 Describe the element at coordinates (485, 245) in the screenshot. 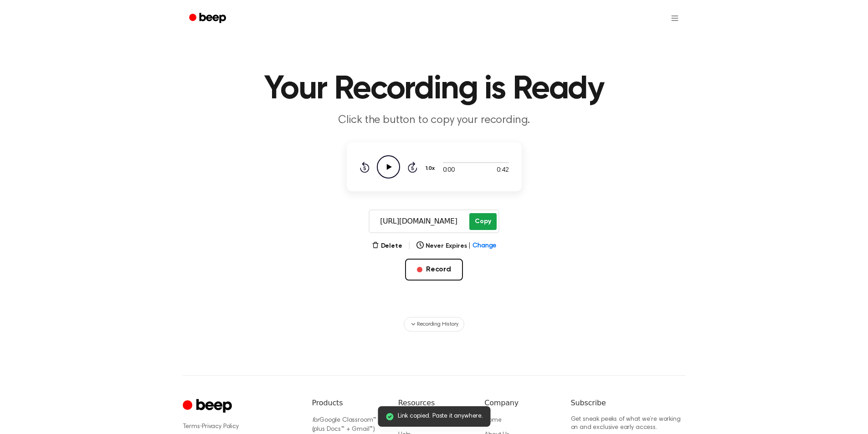

I see `span: Change` at that location.